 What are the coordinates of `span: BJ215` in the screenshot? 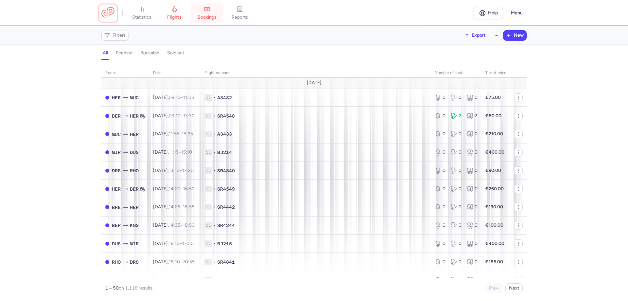 It's located at (224, 243).